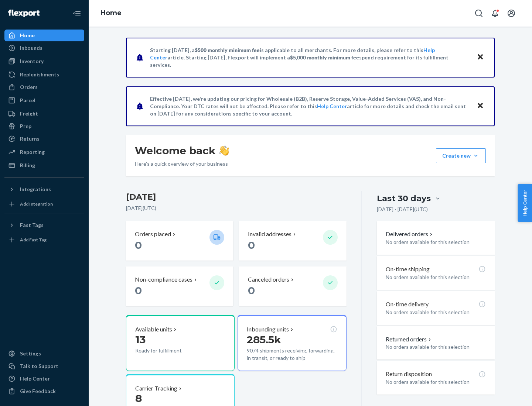  Describe the element at coordinates (292, 241) in the screenshot. I see `button: Invalid addresses 0` at that location.